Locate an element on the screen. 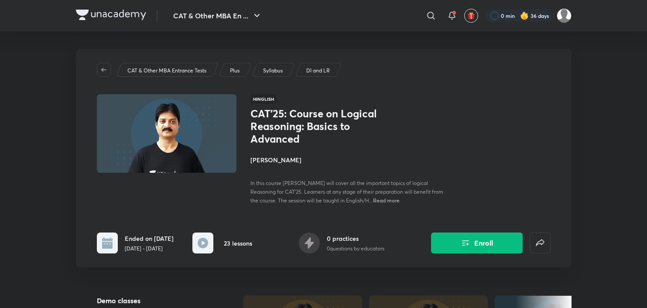 This screenshot has width=647, height=308. span: Hinglish is located at coordinates (263, 99).